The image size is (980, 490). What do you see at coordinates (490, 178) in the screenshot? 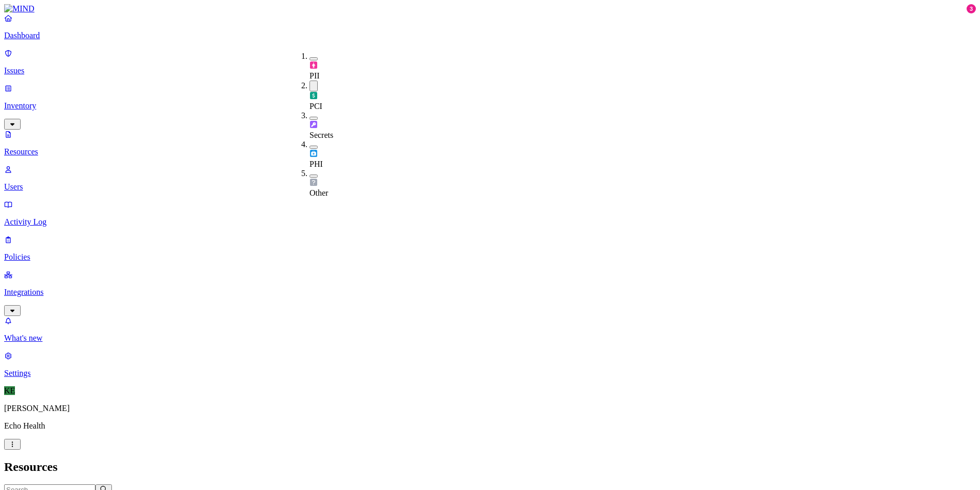
I see `a: Users` at bounding box center [490, 178].